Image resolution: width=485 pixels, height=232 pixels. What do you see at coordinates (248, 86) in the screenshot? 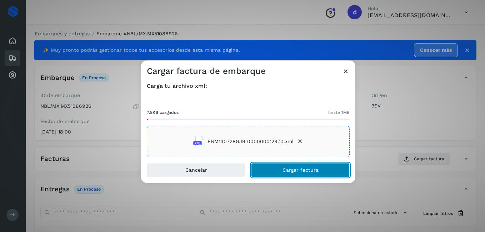
I see `h4: Carga tu archivo xml:` at bounding box center [248, 86].